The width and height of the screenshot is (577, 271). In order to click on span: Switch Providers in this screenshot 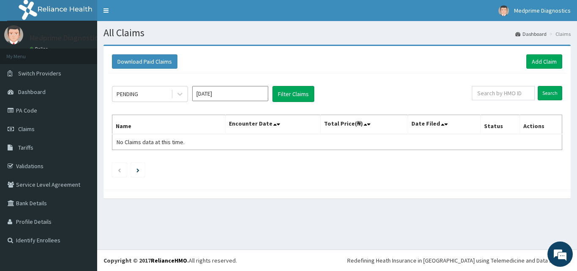, I will do `click(40, 73)`.